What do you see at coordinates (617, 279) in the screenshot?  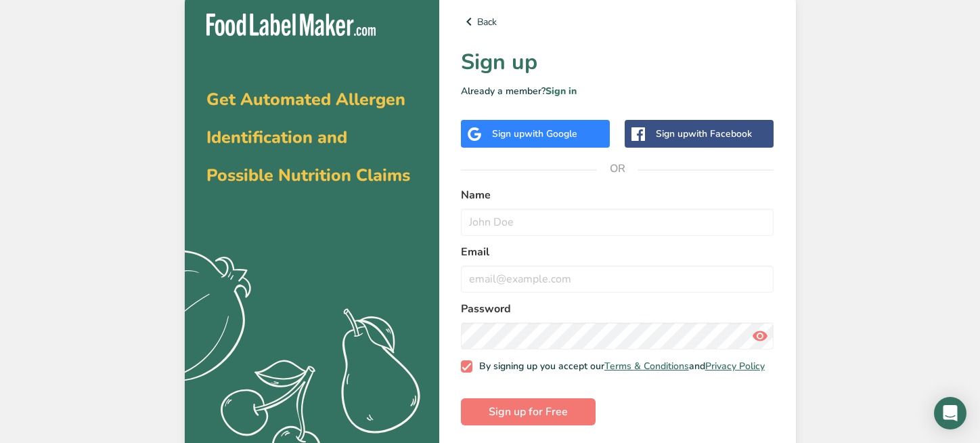 I see `input: email@example.com` at bounding box center [617, 279].